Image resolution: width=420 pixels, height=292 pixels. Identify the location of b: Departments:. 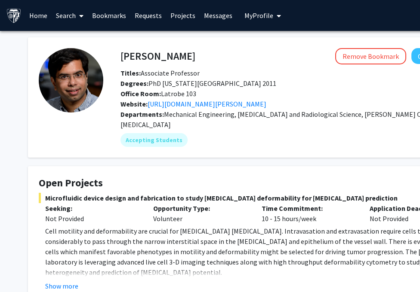
(142, 114).